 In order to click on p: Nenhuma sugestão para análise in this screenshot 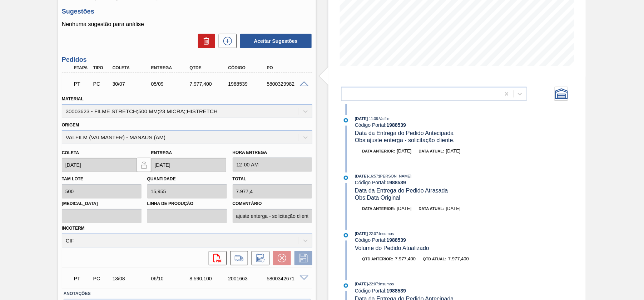, I will do `click(187, 25)`.